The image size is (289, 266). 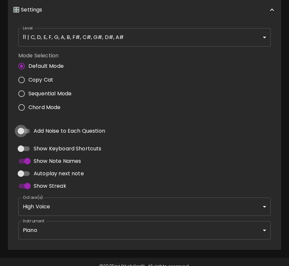 I want to click on span: Show Streak, so click(x=50, y=186).